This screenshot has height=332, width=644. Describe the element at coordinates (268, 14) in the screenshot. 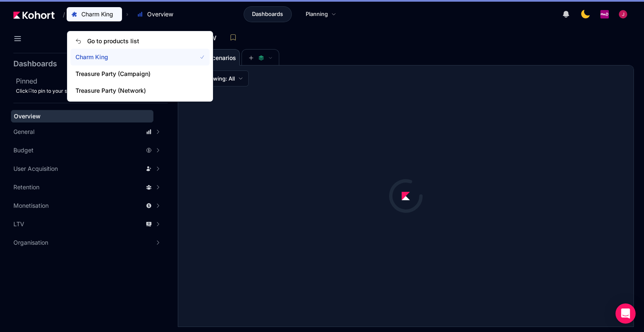

I see `a: Dashboards` at that location.